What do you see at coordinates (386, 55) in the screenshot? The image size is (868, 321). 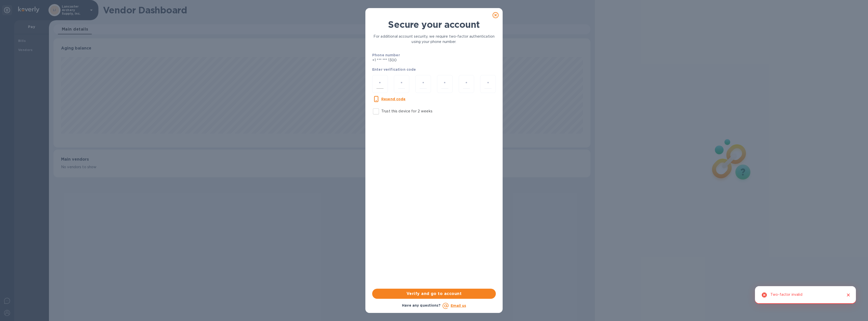 I see `b: Phone number` at bounding box center [386, 55].